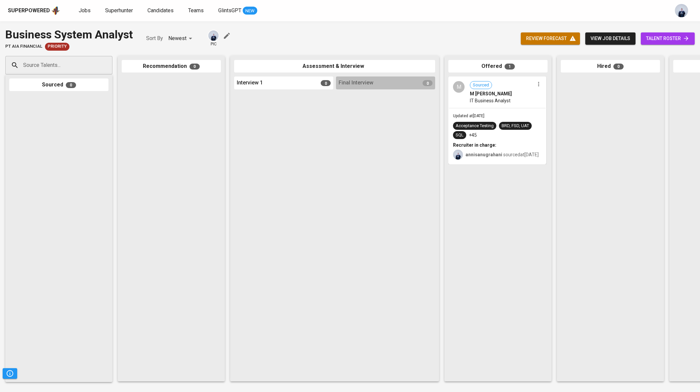 This screenshot has width=700, height=392. I want to click on button: Pipeline Triggers, so click(10, 373).